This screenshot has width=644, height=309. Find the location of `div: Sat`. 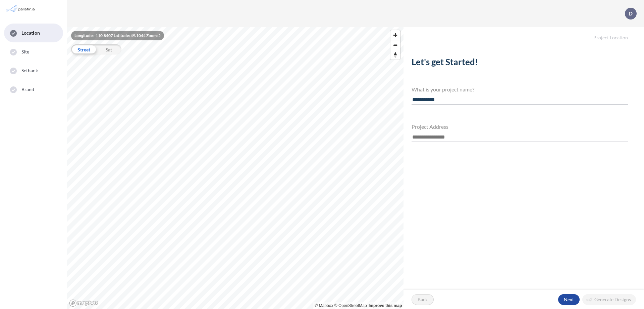

div: Sat is located at coordinates (109, 49).